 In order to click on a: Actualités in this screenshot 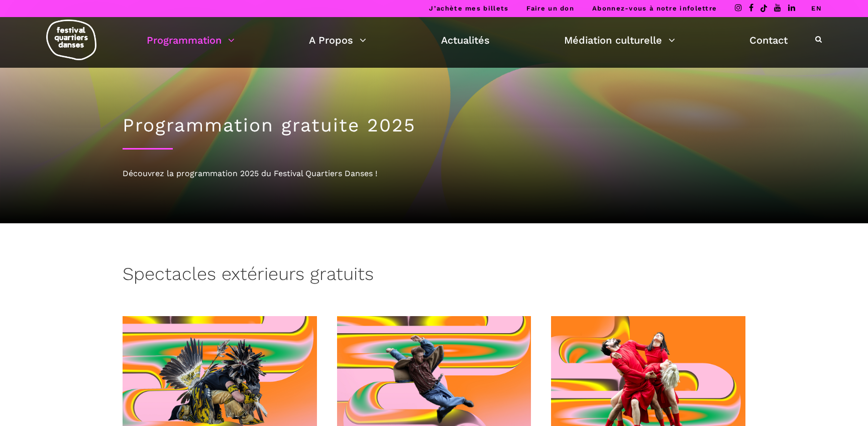, I will do `click(465, 40)`.